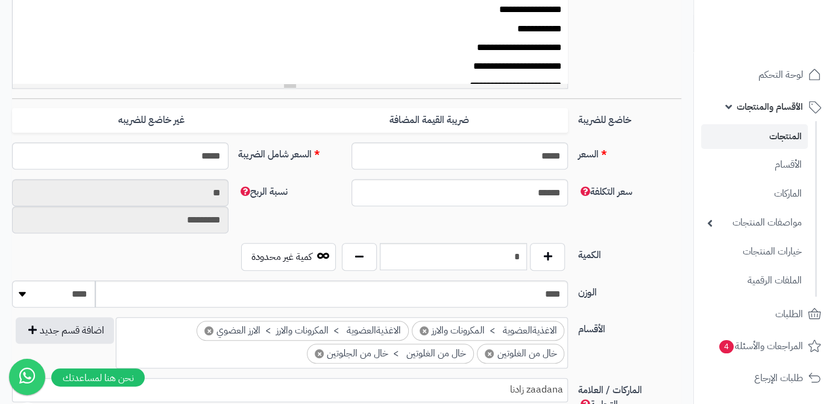  Describe the element at coordinates (151, 120) in the screenshot. I see `label: غير خاضع للضريبه` at that location.